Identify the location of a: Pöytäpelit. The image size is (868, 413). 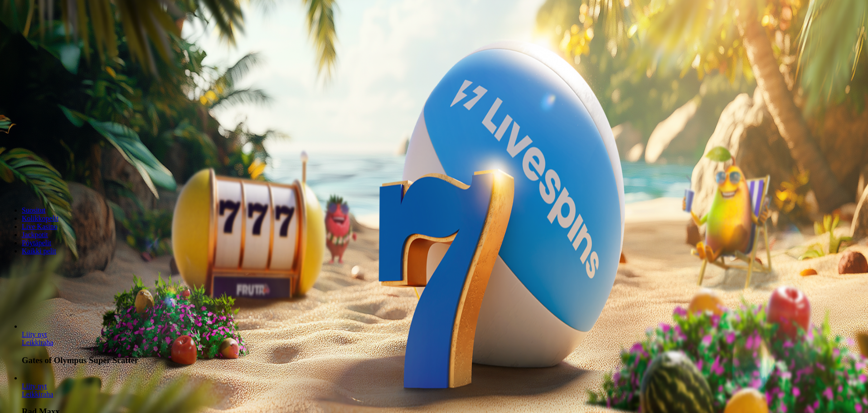
(36, 242).